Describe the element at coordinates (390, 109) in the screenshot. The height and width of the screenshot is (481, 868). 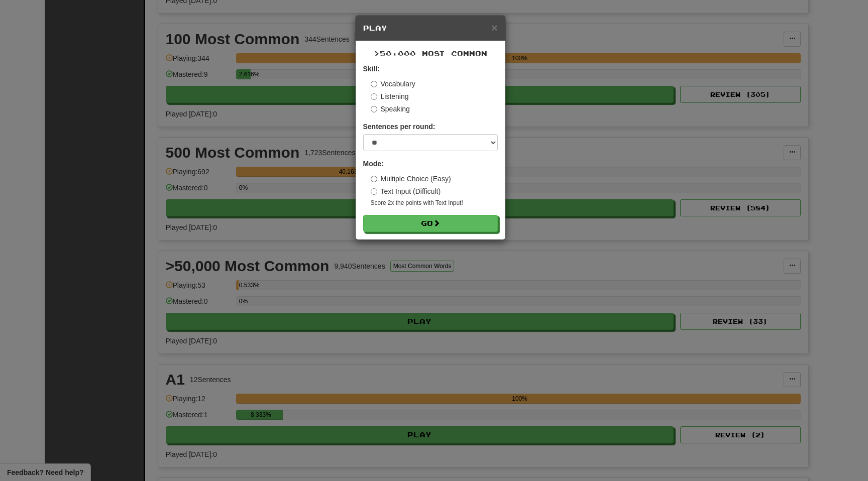
I see `label: Speaking` at that location.